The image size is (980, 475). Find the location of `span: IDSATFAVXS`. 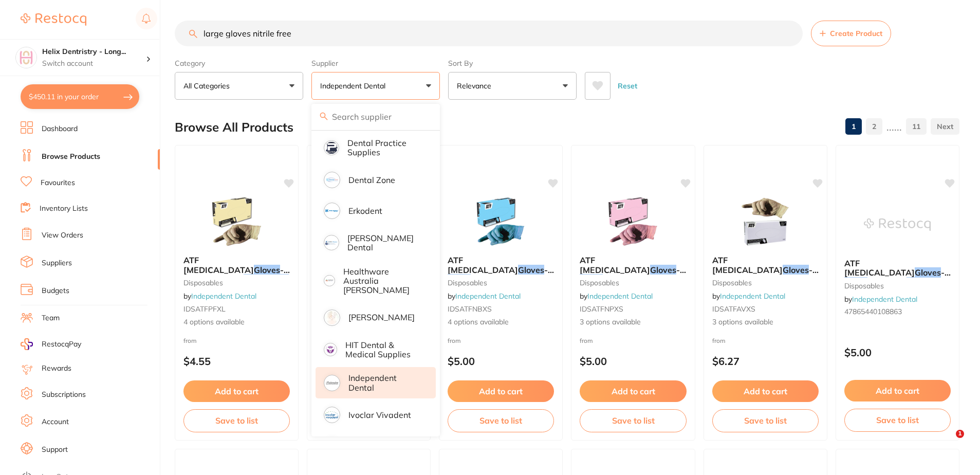

span: IDSATFAVXS is located at coordinates (734, 309).